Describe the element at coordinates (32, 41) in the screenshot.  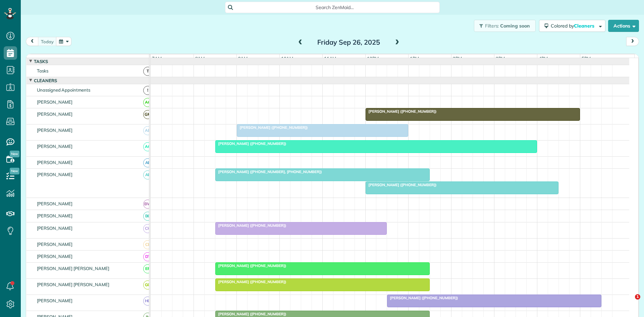
I see `button: prev` at that location.